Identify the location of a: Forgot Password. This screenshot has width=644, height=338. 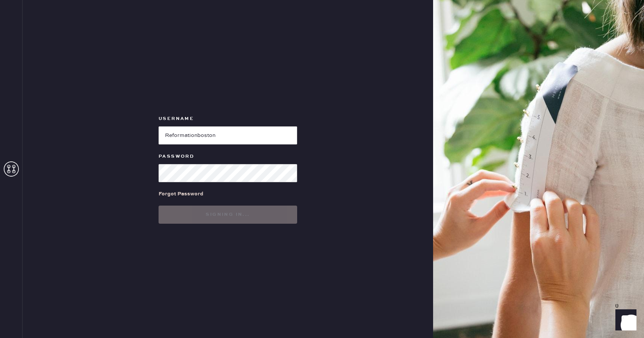
(181, 194).